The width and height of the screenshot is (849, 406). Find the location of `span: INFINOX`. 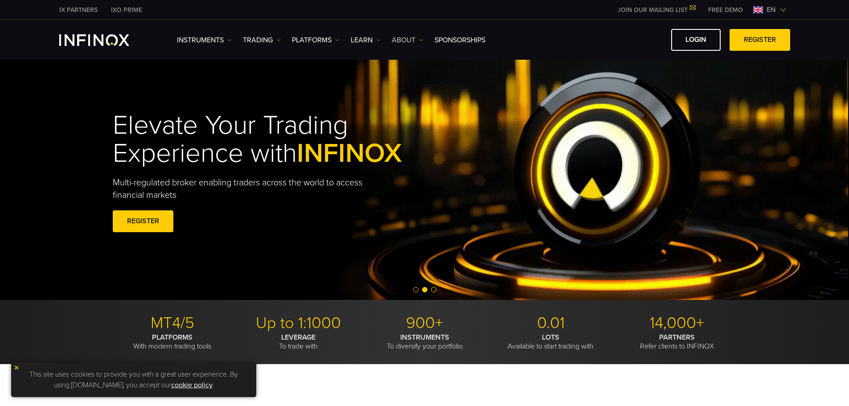

span: INFINOX is located at coordinates (350, 153).